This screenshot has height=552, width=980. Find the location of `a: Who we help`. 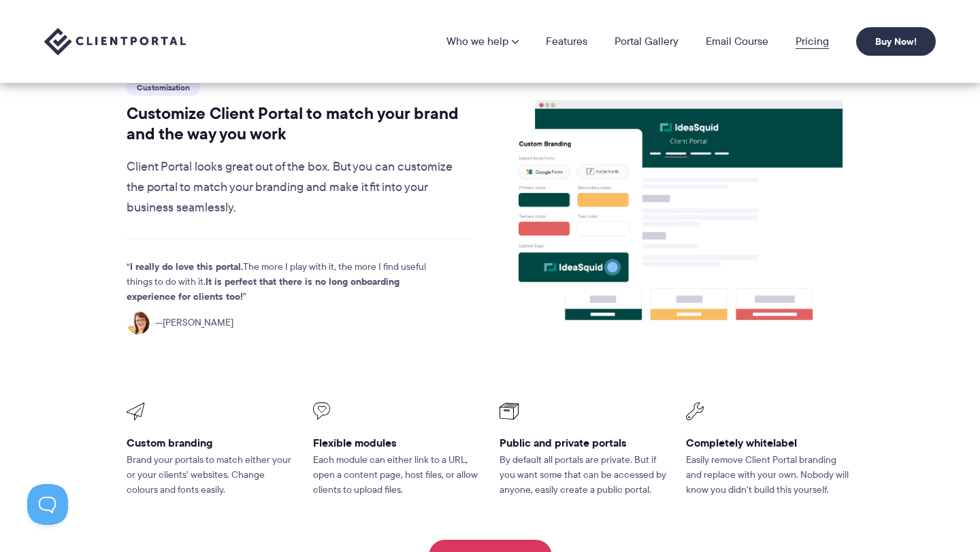

a: Who we help is located at coordinates (482, 42).